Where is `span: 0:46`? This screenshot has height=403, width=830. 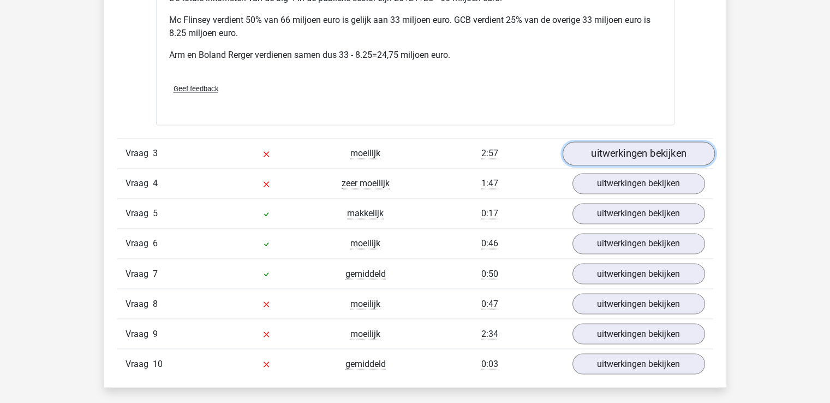 span: 0:46 is located at coordinates (489, 243).